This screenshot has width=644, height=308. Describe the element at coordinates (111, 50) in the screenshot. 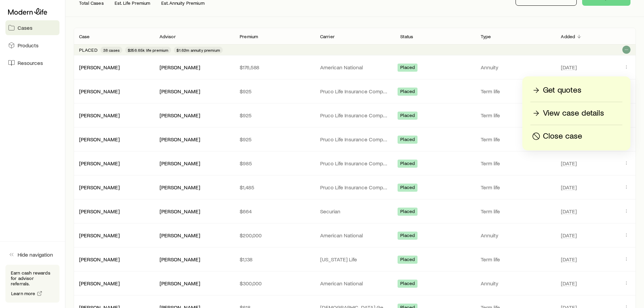

I see `span: 38 cases` at that location.